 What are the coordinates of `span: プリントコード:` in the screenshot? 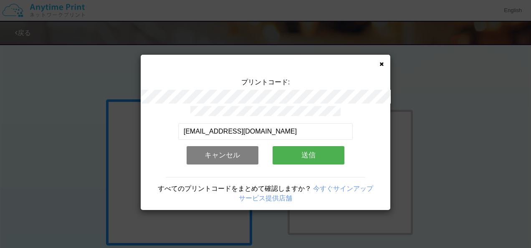 It's located at (265, 82).